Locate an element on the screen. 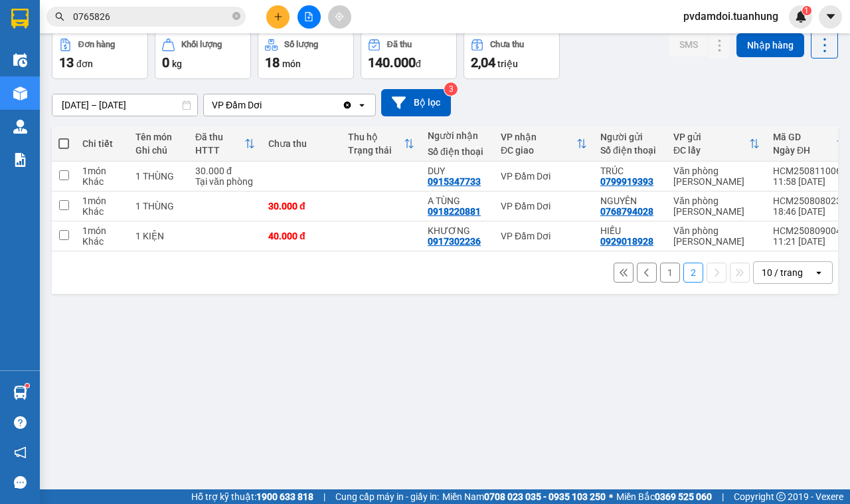  button: SMS is located at coordinates (689, 44).